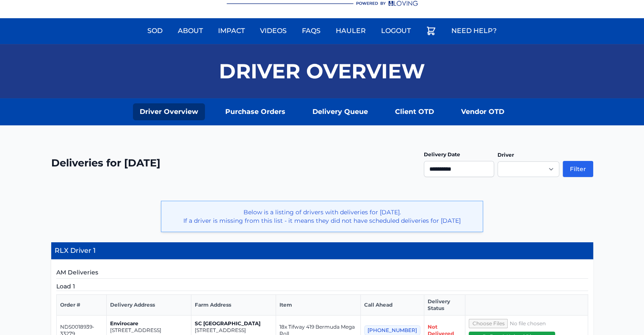 The height and width of the screenshot is (335, 644). What do you see at coordinates (149, 305) in the screenshot?
I see `th: Delivery Address` at bounding box center [149, 305].